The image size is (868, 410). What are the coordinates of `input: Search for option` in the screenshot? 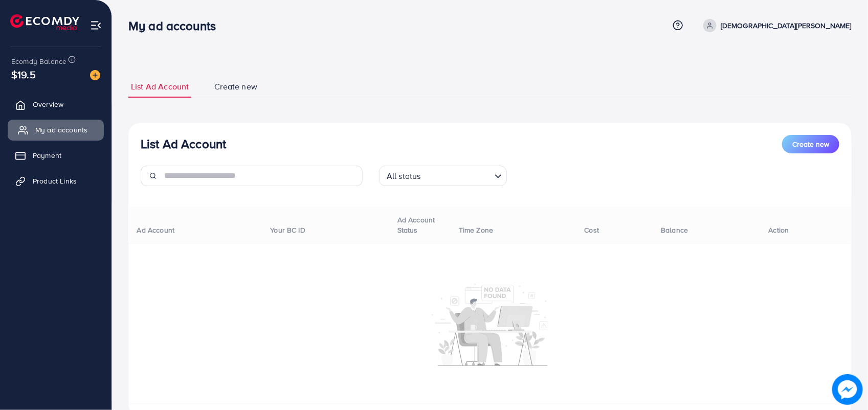 It's located at (457, 175).